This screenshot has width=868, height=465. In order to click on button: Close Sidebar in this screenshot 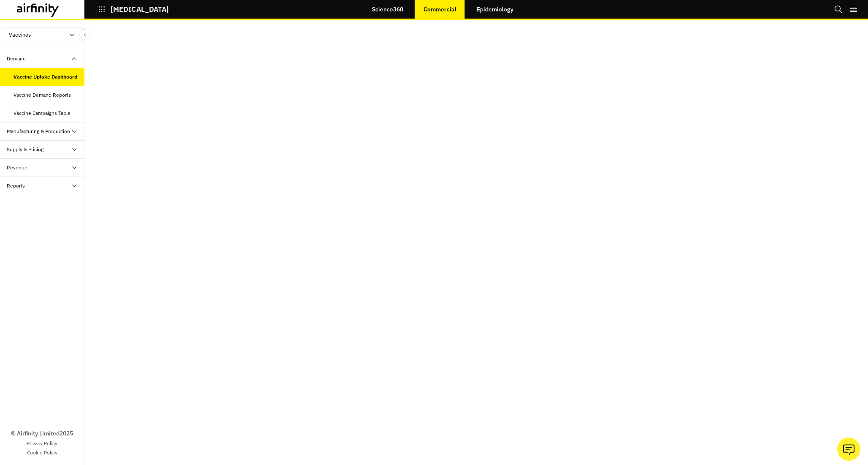, I will do `click(85, 35)`.